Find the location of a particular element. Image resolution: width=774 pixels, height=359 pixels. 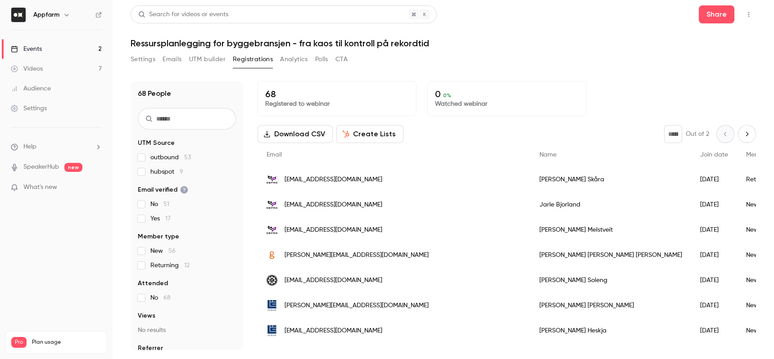

div: Settings is located at coordinates (29, 108).